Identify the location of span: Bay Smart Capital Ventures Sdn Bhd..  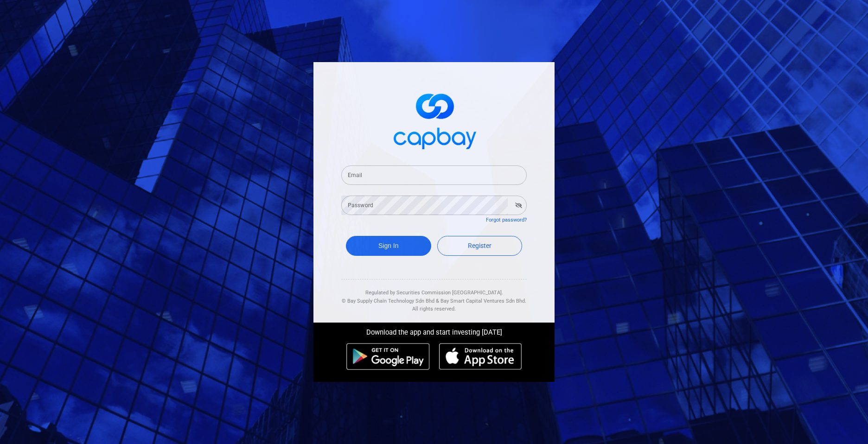
(483, 301).